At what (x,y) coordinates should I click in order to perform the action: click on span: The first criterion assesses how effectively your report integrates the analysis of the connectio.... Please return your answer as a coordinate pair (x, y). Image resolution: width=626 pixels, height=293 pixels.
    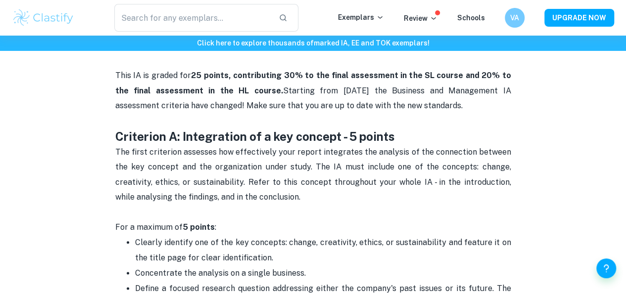
    Looking at the image, I should click on (314, 175).